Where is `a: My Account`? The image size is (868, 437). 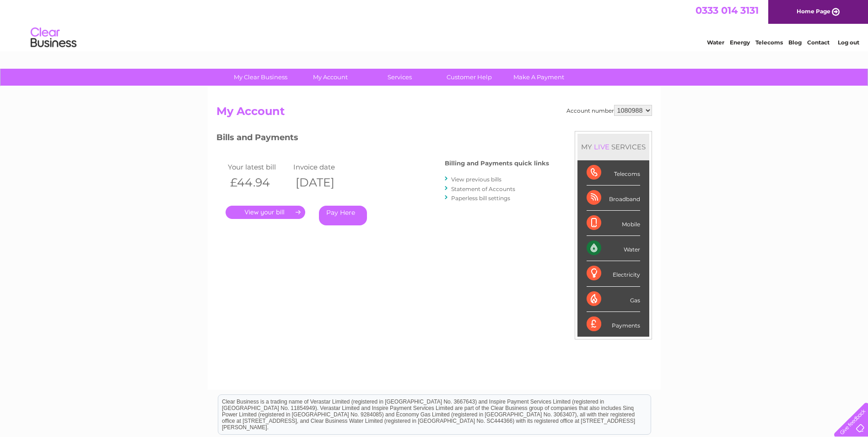 a: My Account is located at coordinates (330, 77).